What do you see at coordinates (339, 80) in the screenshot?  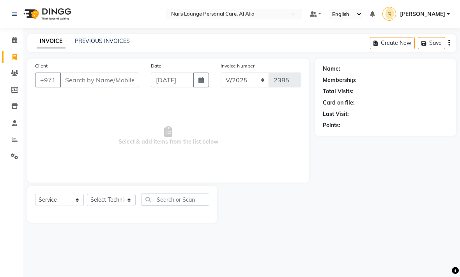 I see `div: Membership:` at bounding box center [339, 80].